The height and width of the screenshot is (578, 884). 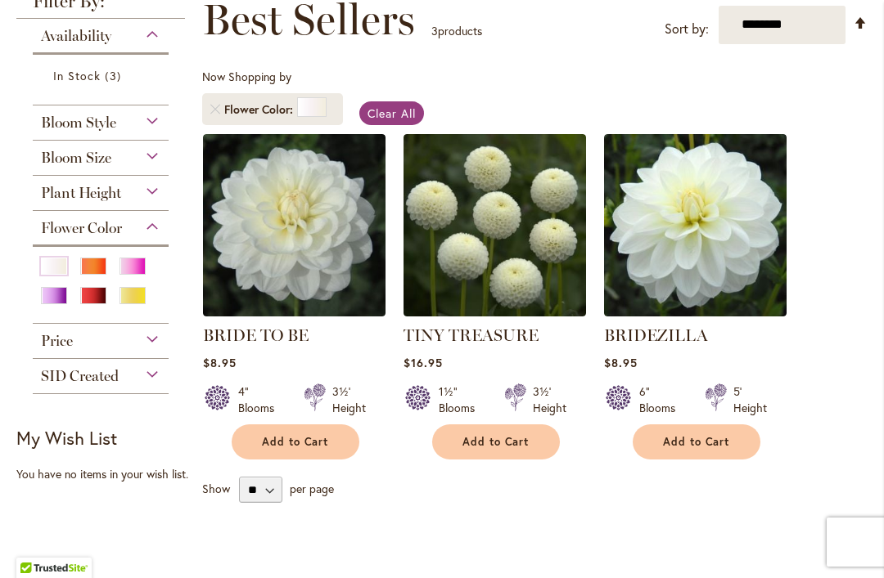 I want to click on img: TINY TREASURE, so click(x=494, y=225).